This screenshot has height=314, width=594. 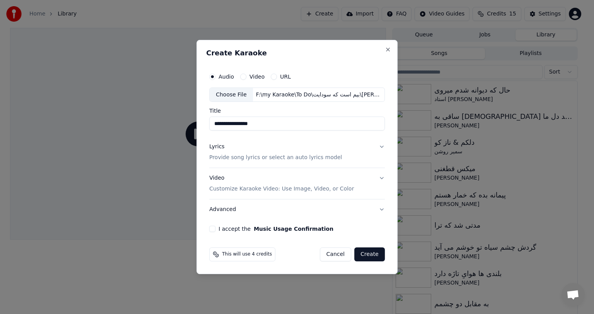 I want to click on button: Advanced, so click(x=297, y=209).